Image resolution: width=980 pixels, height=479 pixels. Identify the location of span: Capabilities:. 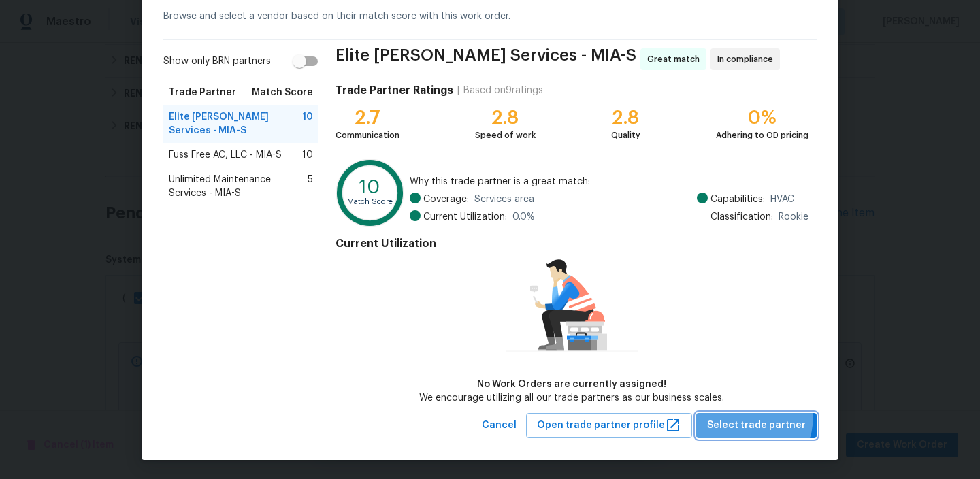
(738, 200).